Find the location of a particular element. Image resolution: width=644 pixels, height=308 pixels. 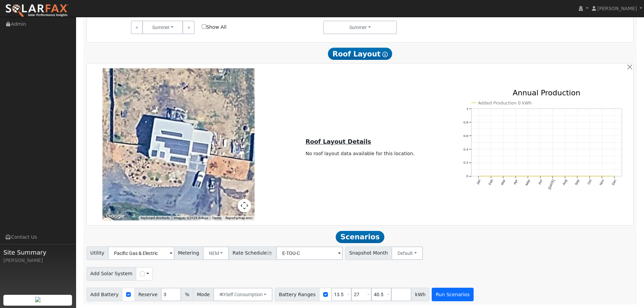

img: SolarFax is located at coordinates (37, 11).